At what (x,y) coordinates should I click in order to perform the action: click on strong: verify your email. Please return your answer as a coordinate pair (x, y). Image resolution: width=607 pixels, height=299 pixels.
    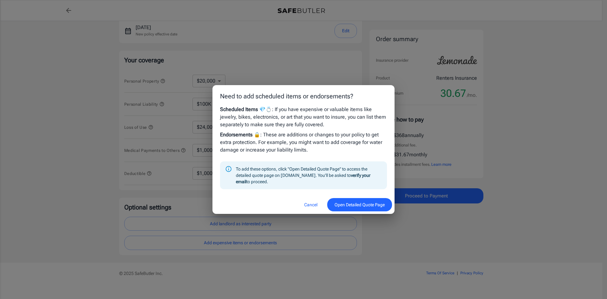
    Looking at the image, I should click on (303, 178).